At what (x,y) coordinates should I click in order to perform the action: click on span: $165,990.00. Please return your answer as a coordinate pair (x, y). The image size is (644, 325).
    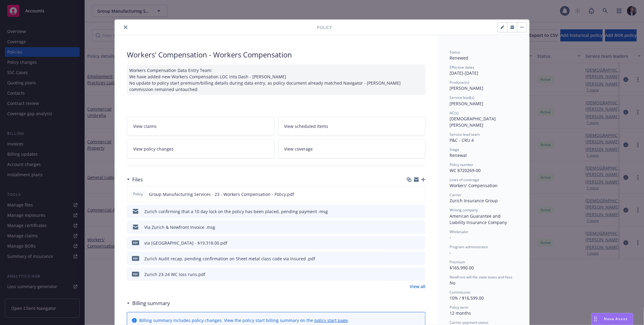
    Looking at the image, I should click on (462, 268).